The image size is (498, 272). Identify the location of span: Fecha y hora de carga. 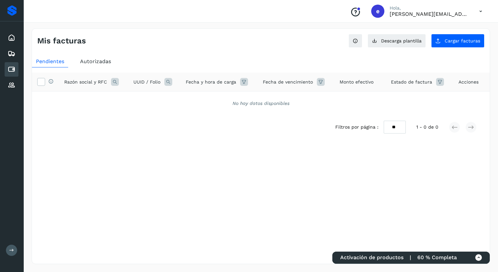
(211, 82).